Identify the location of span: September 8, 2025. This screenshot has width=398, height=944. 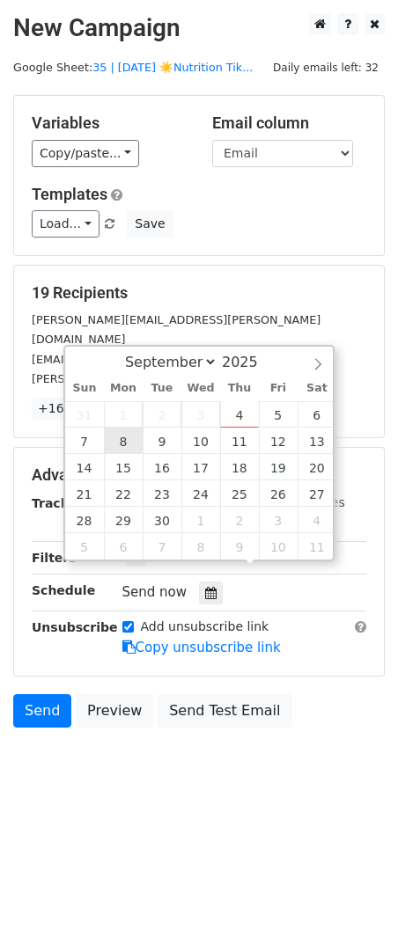
(123, 441).